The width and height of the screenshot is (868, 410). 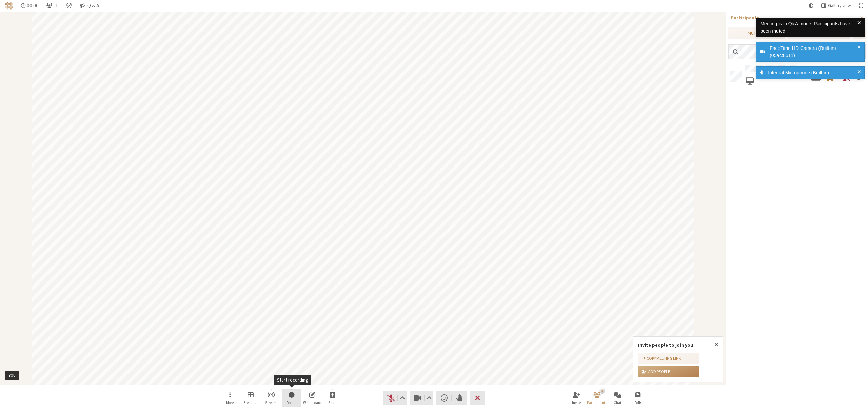 What do you see at coordinates (618, 403) in the screenshot?
I see `span: Chat` at bounding box center [618, 403].